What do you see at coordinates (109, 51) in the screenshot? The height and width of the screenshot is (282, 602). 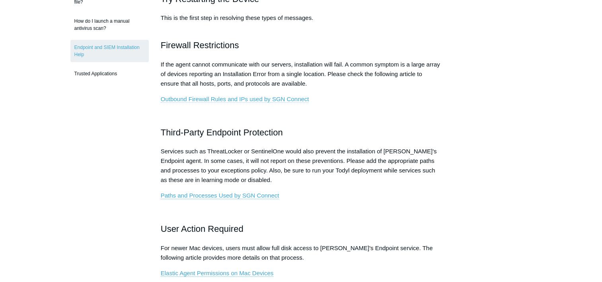 I see `a: Endpoint and SIEM Installation Help` at bounding box center [109, 51].